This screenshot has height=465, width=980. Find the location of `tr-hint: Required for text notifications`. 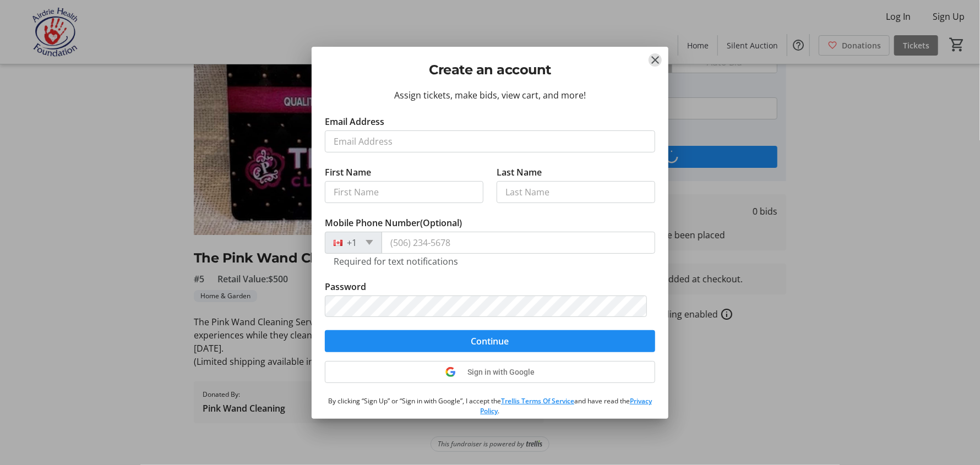

tr-hint: Required for text notifications is located at coordinates (396, 261).